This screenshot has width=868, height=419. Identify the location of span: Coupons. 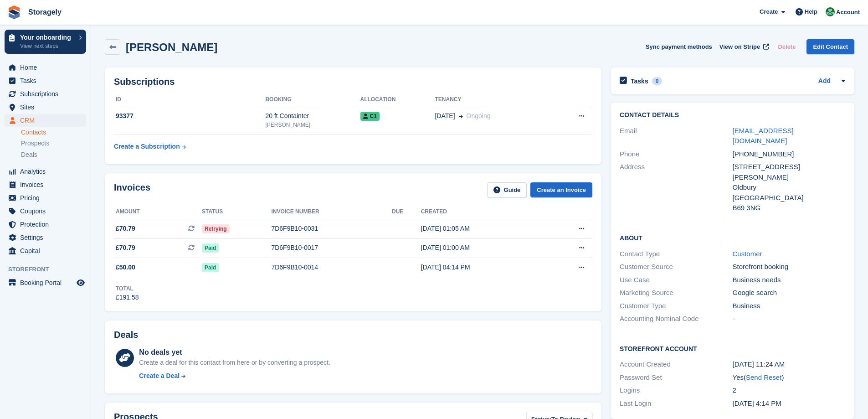
(47, 211).